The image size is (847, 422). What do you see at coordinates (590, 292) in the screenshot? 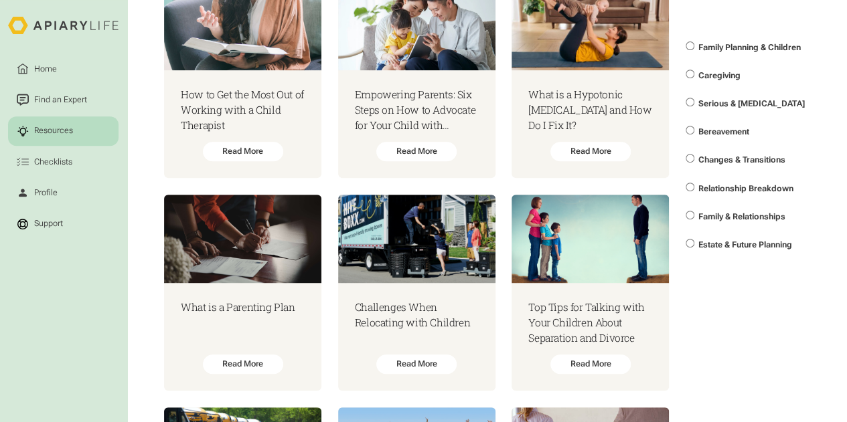
I see `a: Top Tips for Talking with Your Children About Separation and DivorceRead More` at bounding box center [590, 292].